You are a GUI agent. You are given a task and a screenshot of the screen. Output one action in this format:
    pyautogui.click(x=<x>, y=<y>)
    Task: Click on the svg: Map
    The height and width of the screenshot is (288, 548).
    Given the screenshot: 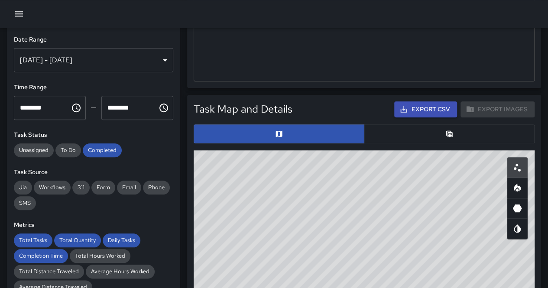 What is the action you would take?
    pyautogui.click(x=279, y=134)
    